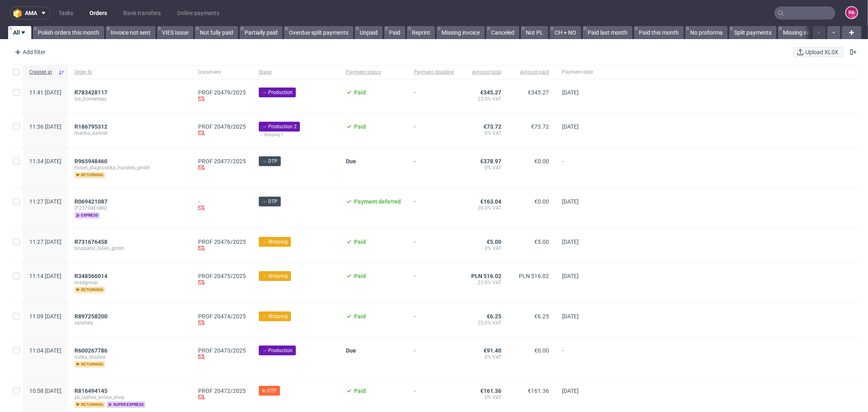 This screenshot has width=868, height=412. What do you see at coordinates (90, 161) in the screenshot?
I see `span: R965948460` at bounding box center [90, 161].